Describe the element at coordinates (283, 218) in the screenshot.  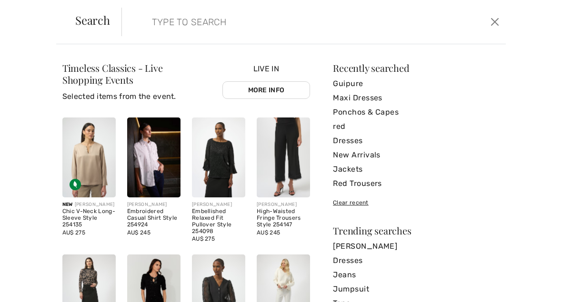
I see `div: High-Waisted Fringe Trousers Style 254147` at that location.